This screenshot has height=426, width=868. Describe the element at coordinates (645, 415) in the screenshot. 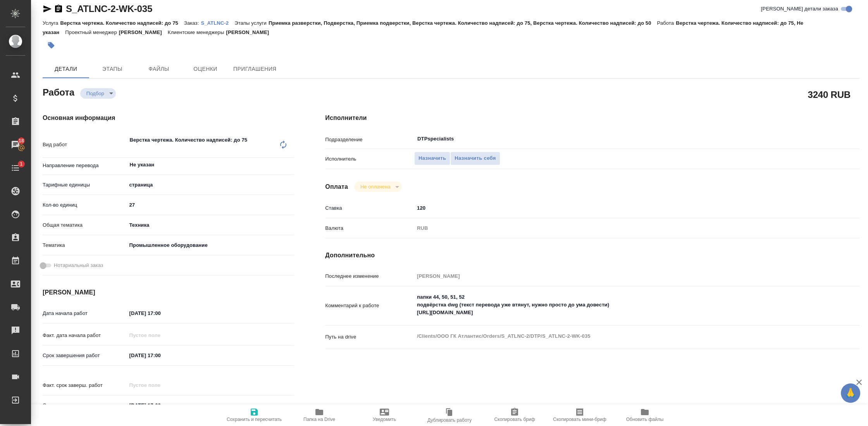

I see `button: Обновить файлы` at that location.